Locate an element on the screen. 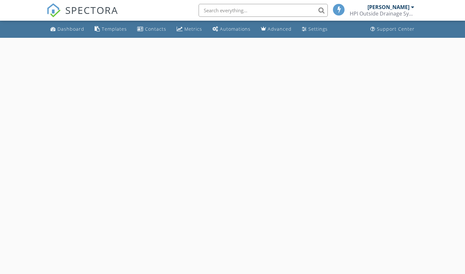 The height and width of the screenshot is (274, 465). div: HPI Outside Drainage Systems is located at coordinates (382, 14).